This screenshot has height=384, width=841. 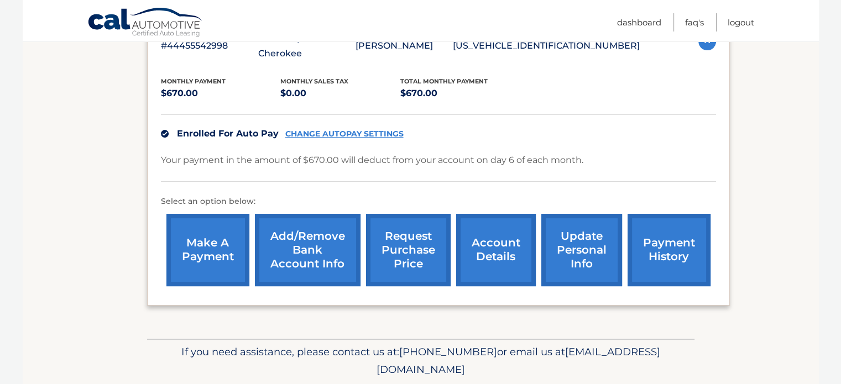 What do you see at coordinates (496, 250) in the screenshot?
I see `a: account details` at bounding box center [496, 250].